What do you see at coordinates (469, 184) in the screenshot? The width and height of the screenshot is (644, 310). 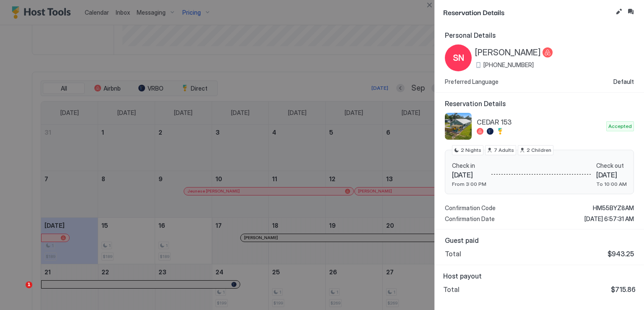 I see `span: From 3:00 PM` at bounding box center [469, 184].